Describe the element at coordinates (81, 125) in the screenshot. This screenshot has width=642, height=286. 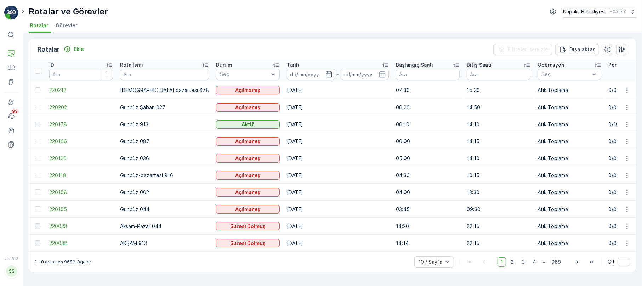
I see `a: 220178` at that location.